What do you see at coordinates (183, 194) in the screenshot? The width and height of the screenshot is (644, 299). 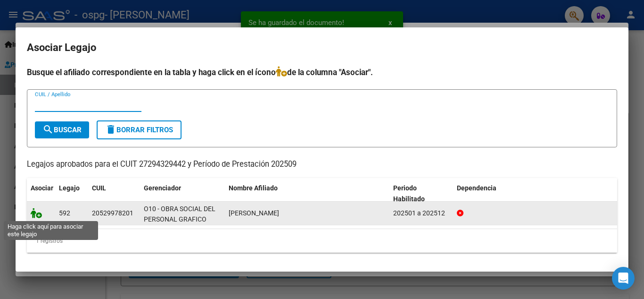 I see `datatable-header-cell: Gerenciador` at bounding box center [183, 194].